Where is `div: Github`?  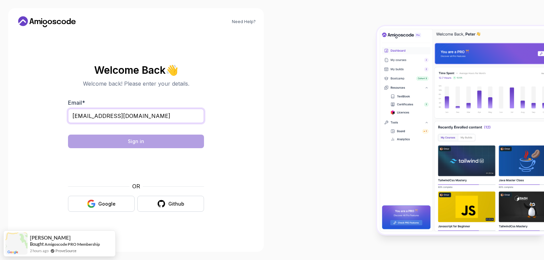 div: Github is located at coordinates (176, 204).